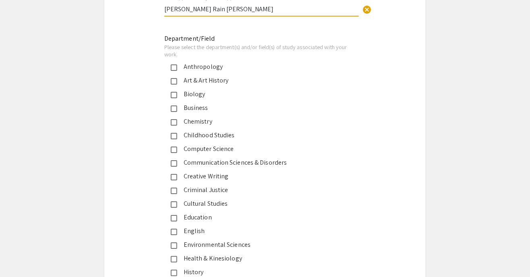 The height and width of the screenshot is (277, 530). Describe the element at coordinates (262, 204) in the screenshot. I see `div: Cultural Studies` at that location.